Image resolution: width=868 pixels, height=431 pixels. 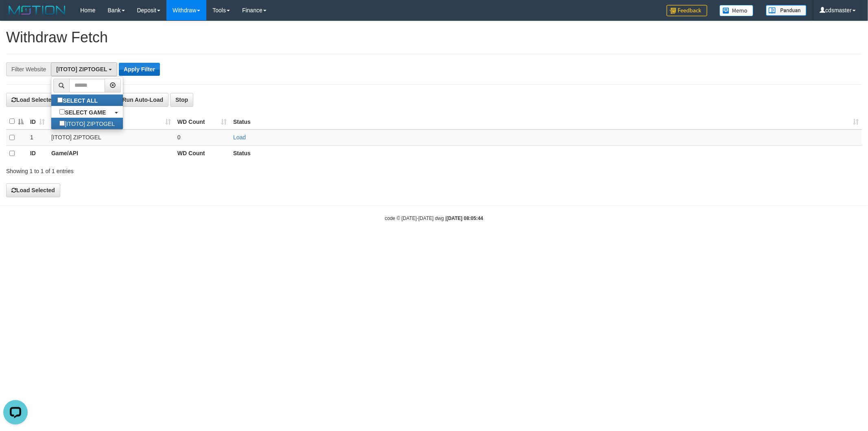 What do you see at coordinates (78, 100) in the screenshot?
I see `label: SELECT ALL` at bounding box center [78, 100].